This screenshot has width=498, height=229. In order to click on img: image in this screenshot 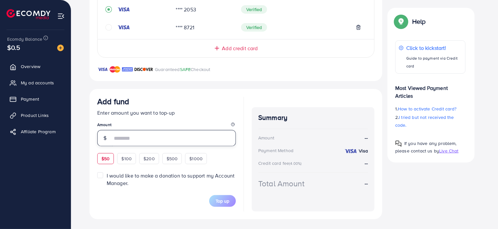, I will do `click(61, 48)`.